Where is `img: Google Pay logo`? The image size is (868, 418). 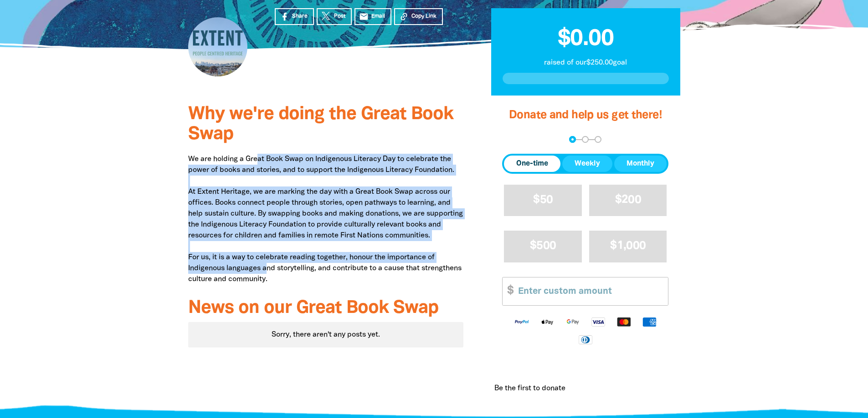 img: Google Pay logo is located at coordinates (573, 322).